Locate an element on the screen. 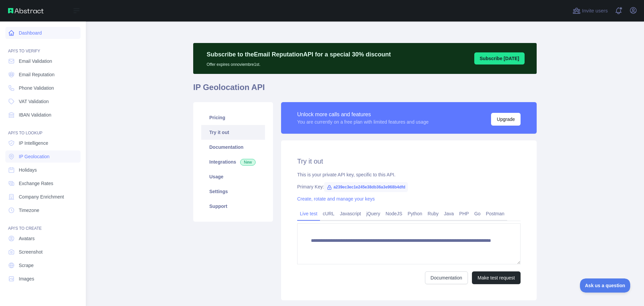 This screenshot has width=644, height=306. a: Python is located at coordinates (415, 213).